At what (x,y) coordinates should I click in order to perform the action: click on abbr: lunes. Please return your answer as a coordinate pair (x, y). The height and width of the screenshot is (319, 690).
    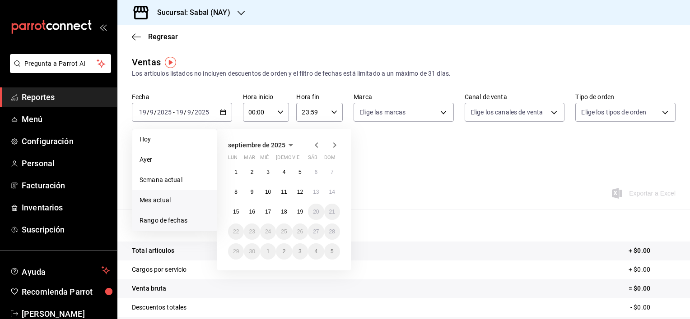
    Looking at the image, I should click on (232, 159).